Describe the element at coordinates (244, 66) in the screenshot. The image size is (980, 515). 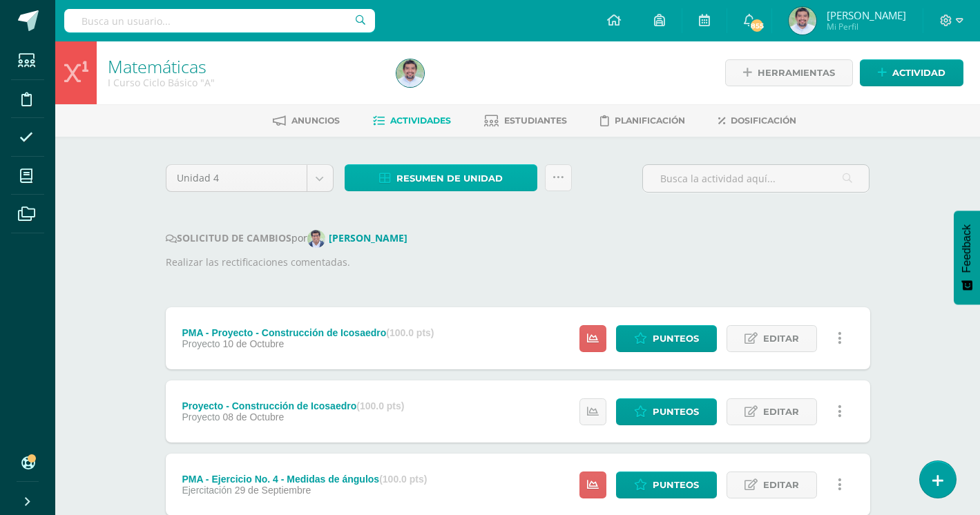
I see `h1: Matemáticas` at that location.